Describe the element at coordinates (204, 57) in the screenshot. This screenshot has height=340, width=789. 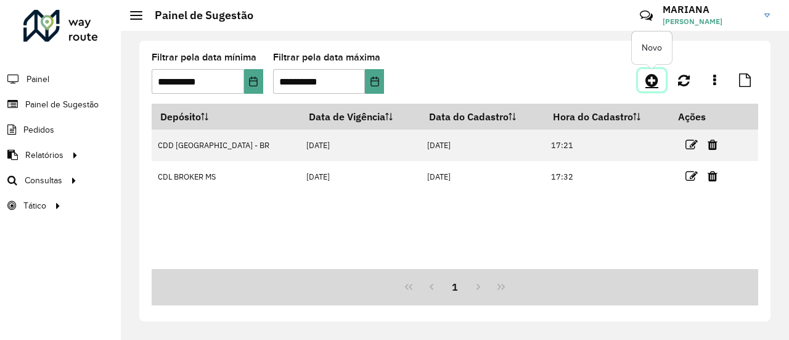
I see `label: Filtrar pela data mínima` at that location.